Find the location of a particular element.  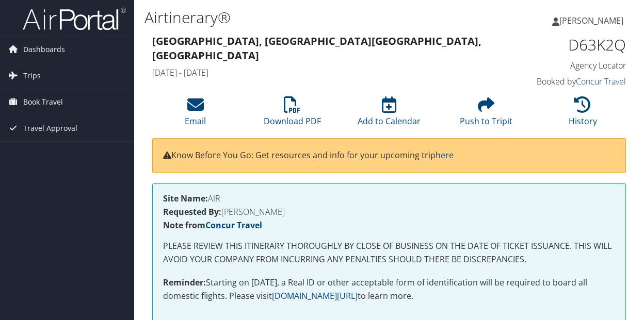

img: airportal-logo.png is located at coordinates (74, 18).